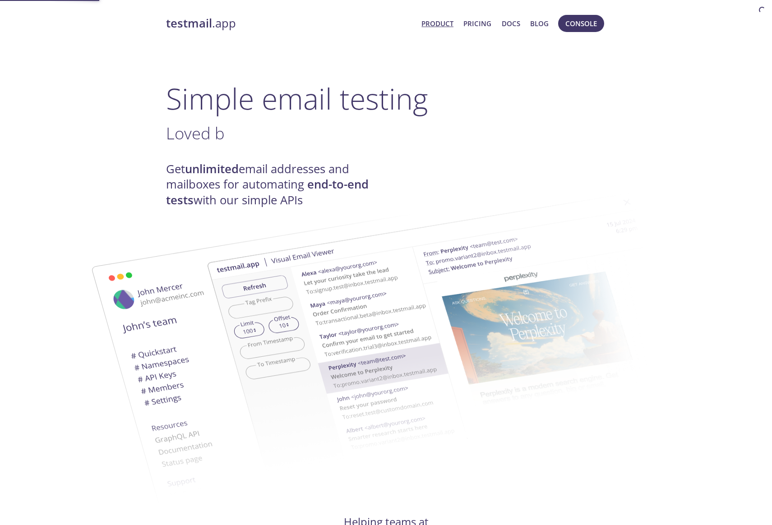  What do you see at coordinates (276, 185) in the screenshot?
I see `h4: Get email addresses and mailboxes for automating with our simple APIs` at bounding box center [276, 185].